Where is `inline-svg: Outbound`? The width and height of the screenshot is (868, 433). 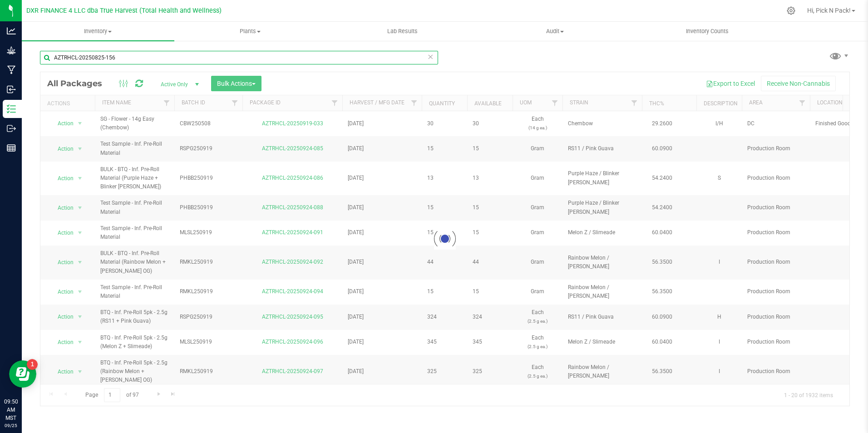 inline-svg: Outbound is located at coordinates (11, 128).